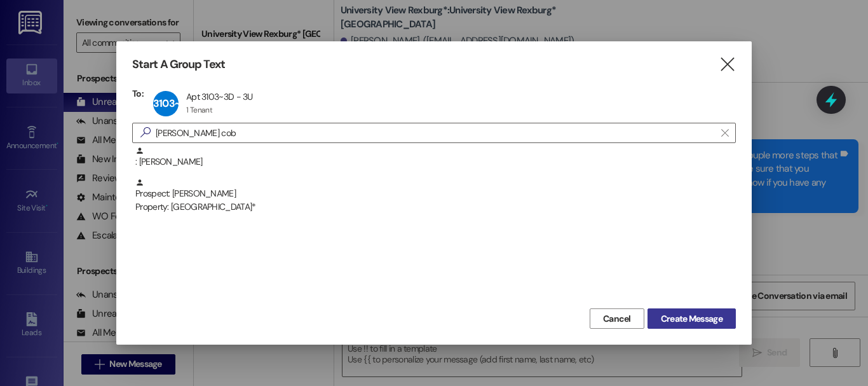  What do you see at coordinates (199, 110) in the screenshot?
I see `div: 1 Tenant` at bounding box center [199, 110].